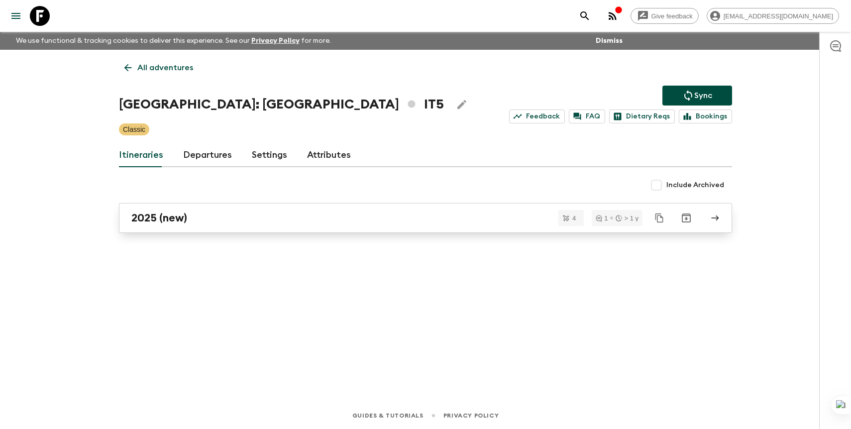 The width and height of the screenshot is (851, 429). What do you see at coordinates (134, 129) in the screenshot?
I see `p: Classic` at bounding box center [134, 129].